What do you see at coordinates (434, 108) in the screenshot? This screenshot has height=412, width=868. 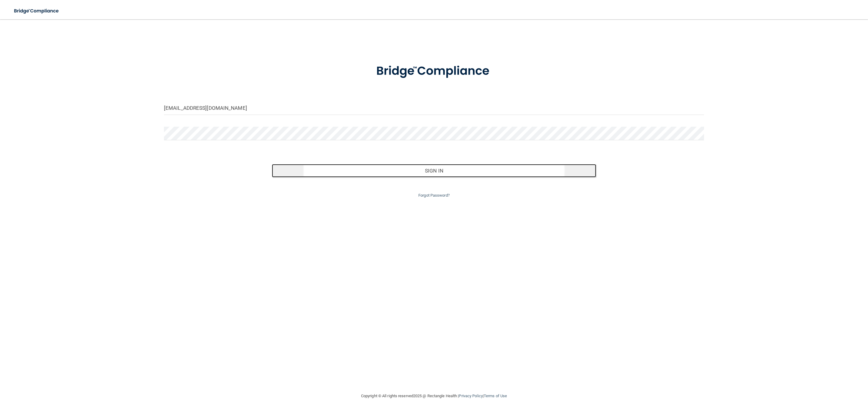 I see `input: Email` at bounding box center [434, 108].